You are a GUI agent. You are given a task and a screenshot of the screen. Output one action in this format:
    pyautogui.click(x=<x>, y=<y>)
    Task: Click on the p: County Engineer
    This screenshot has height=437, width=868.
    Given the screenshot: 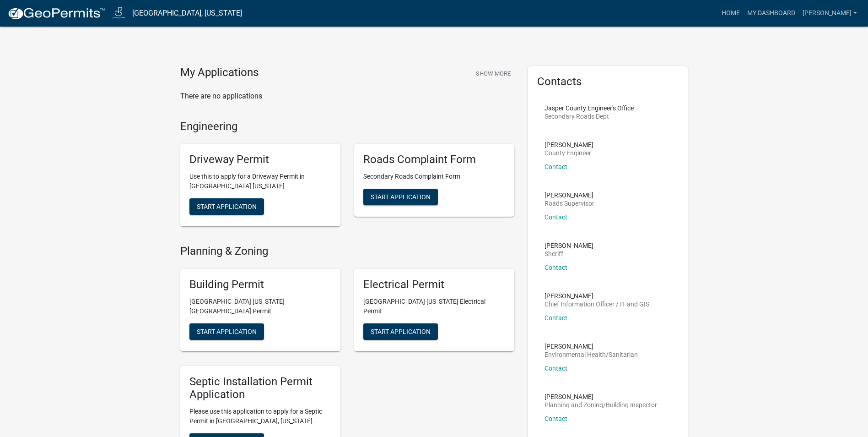 What is the action you would take?
    pyautogui.click(x=569, y=153)
    